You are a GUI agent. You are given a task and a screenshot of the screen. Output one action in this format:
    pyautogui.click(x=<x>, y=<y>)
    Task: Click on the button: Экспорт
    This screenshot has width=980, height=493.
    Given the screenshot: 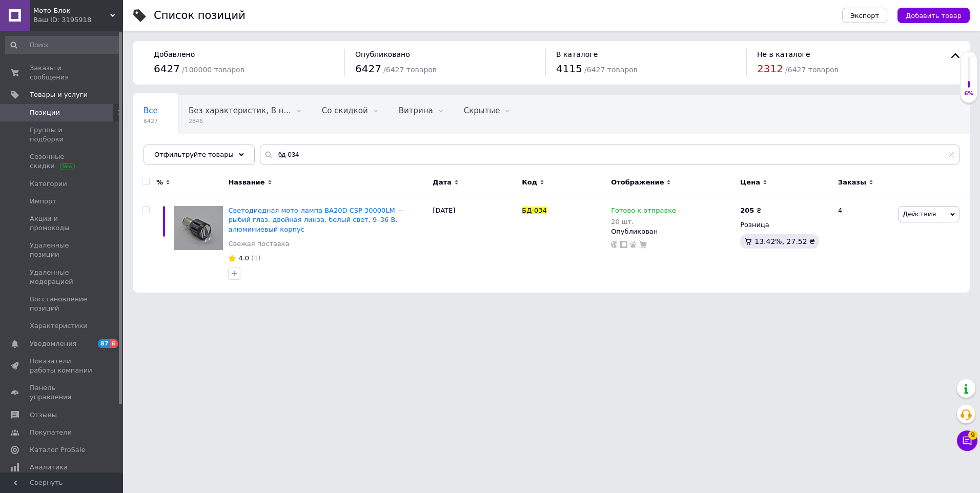 What is the action you would take?
    pyautogui.click(x=865, y=15)
    